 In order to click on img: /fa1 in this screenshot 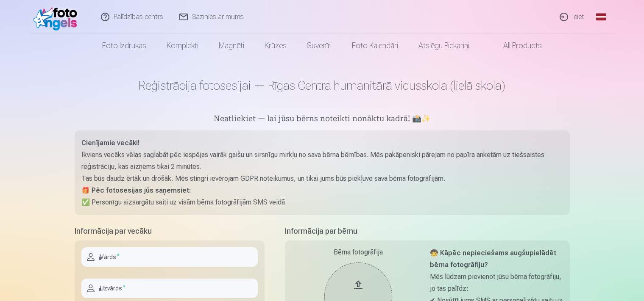, I will do `click(57, 17)`.